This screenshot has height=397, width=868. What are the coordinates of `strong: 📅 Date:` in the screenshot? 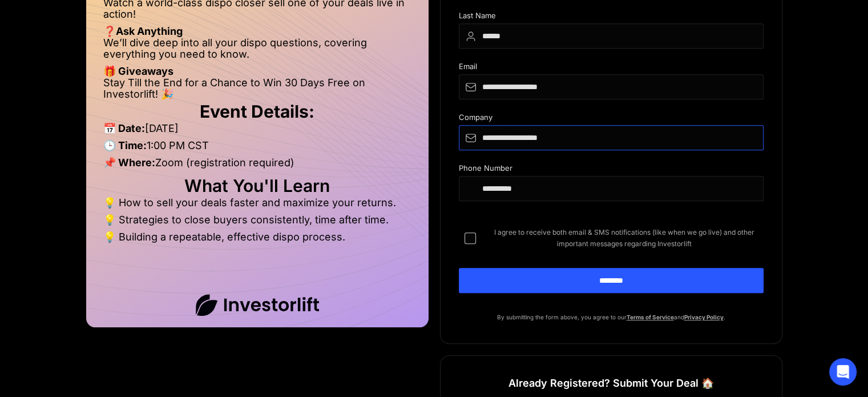 It's located at (124, 128).